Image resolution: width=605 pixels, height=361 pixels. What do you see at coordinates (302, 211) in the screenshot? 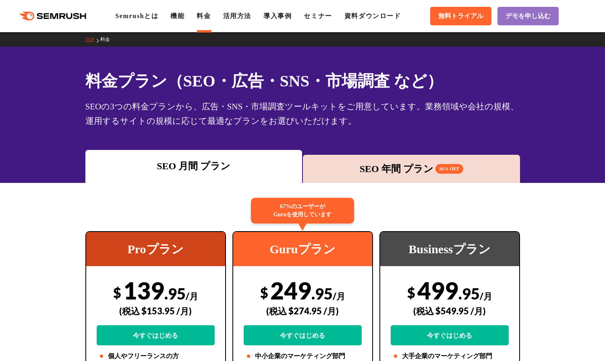
I see `div: 67%のユーザーが Guruを使用しています` at bounding box center [302, 211].